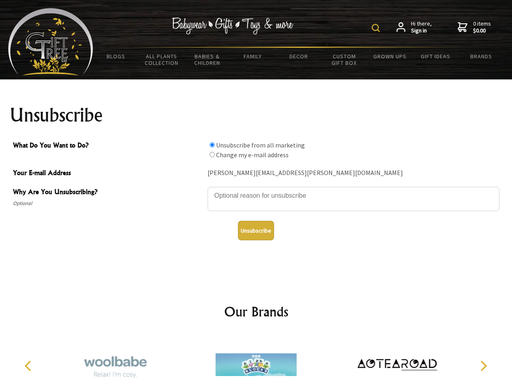 This screenshot has width=512, height=389. Describe the element at coordinates (162, 60) in the screenshot. I see `a: All Plants Collection` at that location.